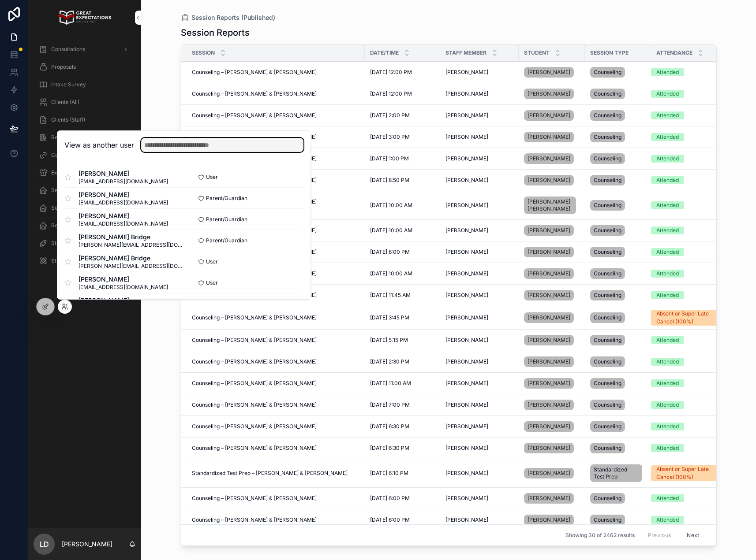 The width and height of the screenshot is (756, 560). Describe the element at coordinates (85, 261) in the screenshot. I see `a: Student Files` at that location.